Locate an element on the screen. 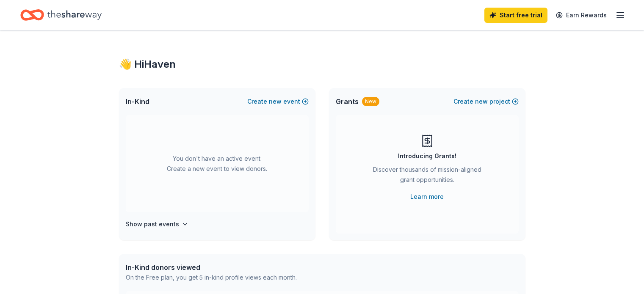 Image resolution: width=644 pixels, height=294 pixels. button: Show past events is located at coordinates (157, 224).